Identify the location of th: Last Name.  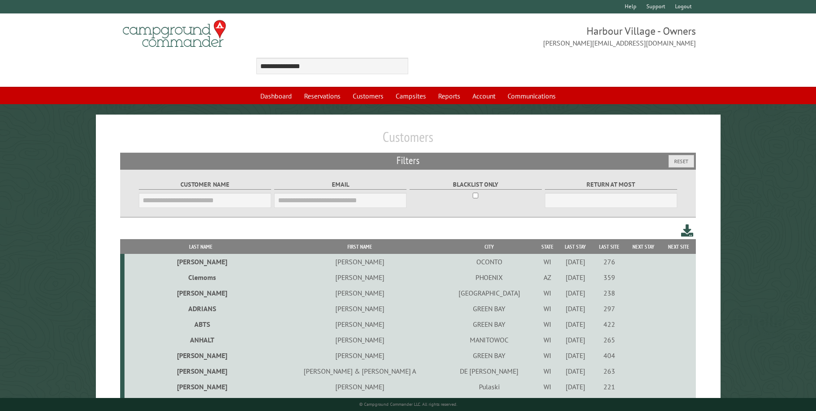
(201, 246).